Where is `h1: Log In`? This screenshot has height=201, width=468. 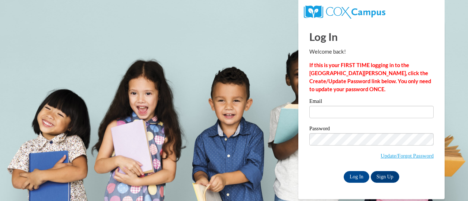 h1: Log In is located at coordinates (371, 37).